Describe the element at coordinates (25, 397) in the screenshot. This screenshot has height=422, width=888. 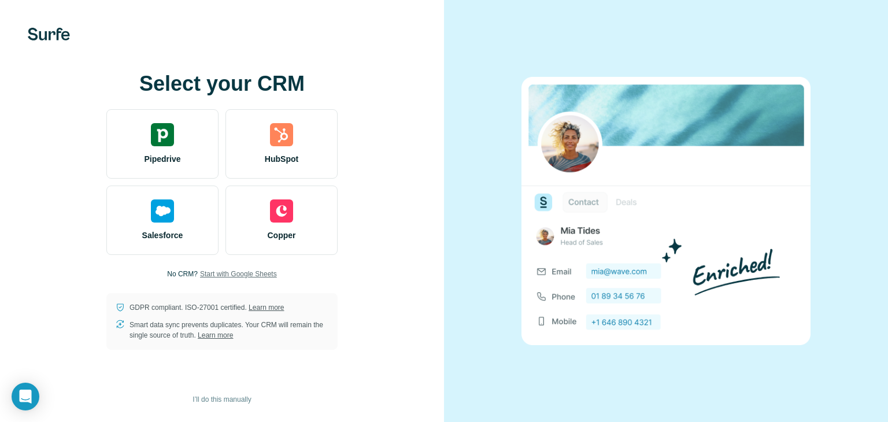
I see `div: Open Intercom Messenger` at that location.